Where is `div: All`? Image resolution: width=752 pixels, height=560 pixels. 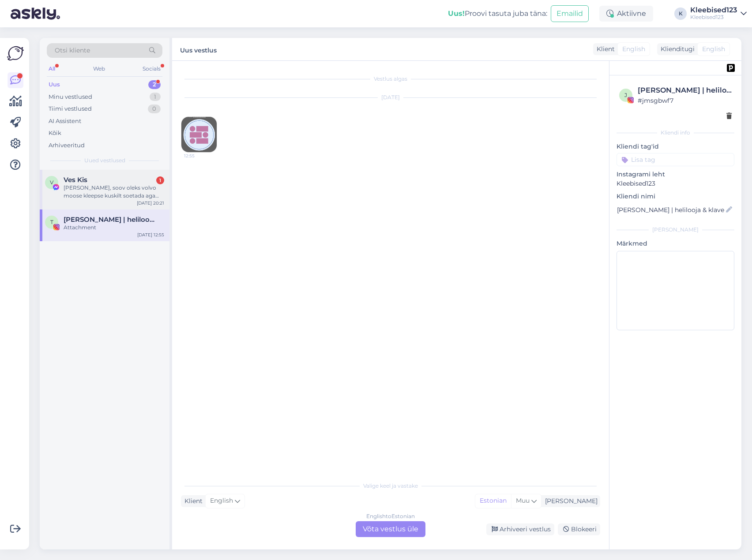
div: All is located at coordinates (52, 69).